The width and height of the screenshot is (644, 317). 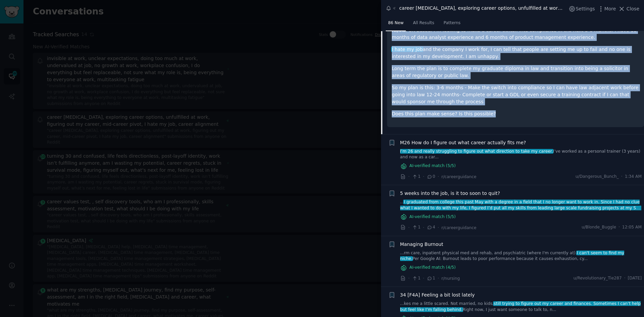 I want to click on span: u/Dangerous_Bunch_, so click(x=597, y=177).